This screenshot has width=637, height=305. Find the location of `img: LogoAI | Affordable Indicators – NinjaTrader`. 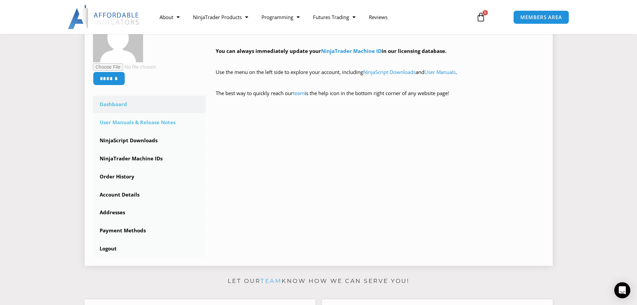

img: LogoAI | Affordable Indicators – NinjaTrader is located at coordinates (104, 17).